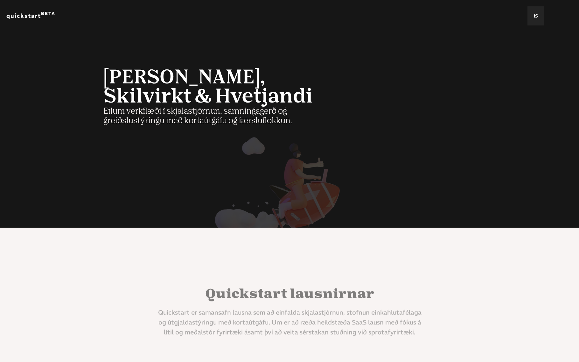  I want to click on div: Quickstart er samansafn lausna sem að einfalda skjalastjórnun, stofnun einkahlutafélaga og útgjal..., so click(289, 321).